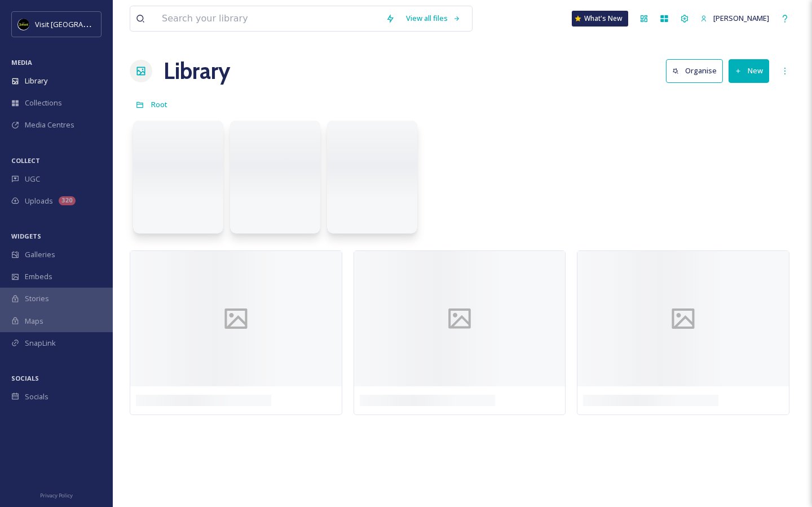 The height and width of the screenshot is (507, 812). What do you see at coordinates (40, 343) in the screenshot?
I see `span: SnapLink` at bounding box center [40, 343].